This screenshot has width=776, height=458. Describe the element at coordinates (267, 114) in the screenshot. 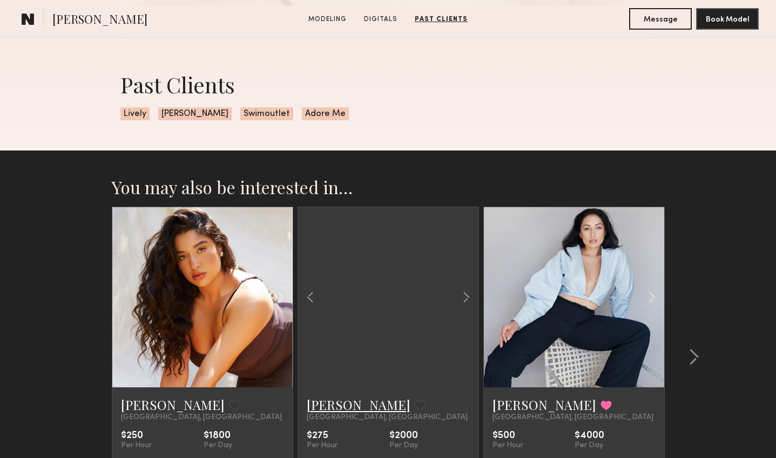

I see `span: Swimoutlet` at that location.